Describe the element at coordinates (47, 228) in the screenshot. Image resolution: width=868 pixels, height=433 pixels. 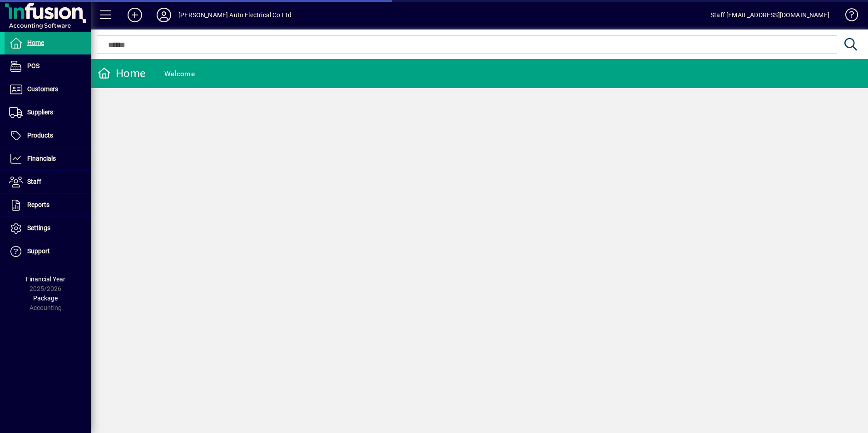
I see `a: Settings` at that location.